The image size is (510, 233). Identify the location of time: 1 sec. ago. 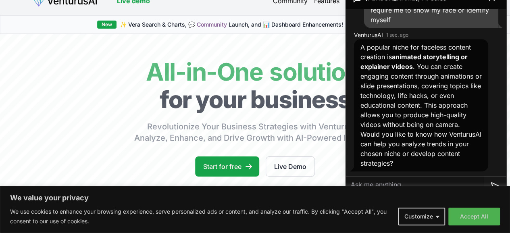
(397, 35).